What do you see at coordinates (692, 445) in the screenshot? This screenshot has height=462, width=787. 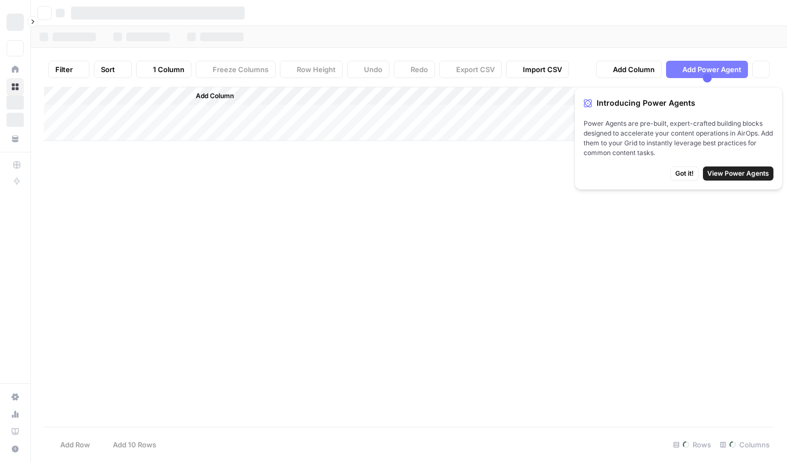 I see `div: Rows` at bounding box center [692, 445].